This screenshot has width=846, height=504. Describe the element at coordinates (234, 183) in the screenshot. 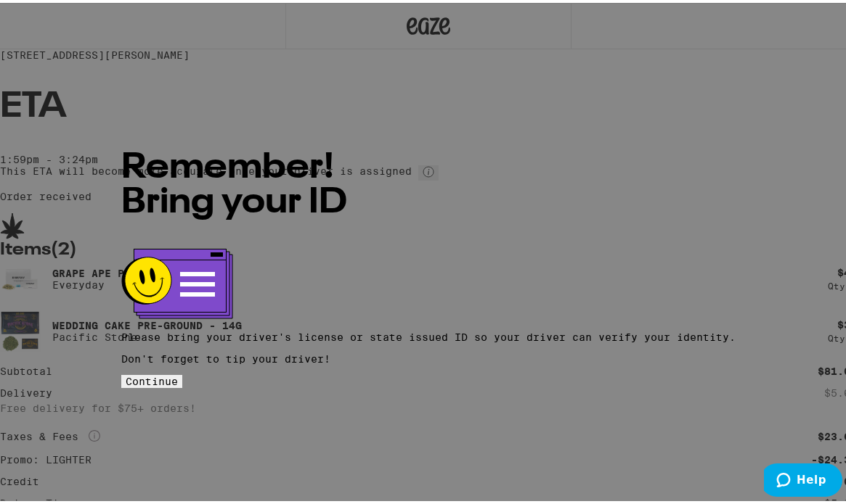

I see `span: Remember! Bring your ID` at that location.